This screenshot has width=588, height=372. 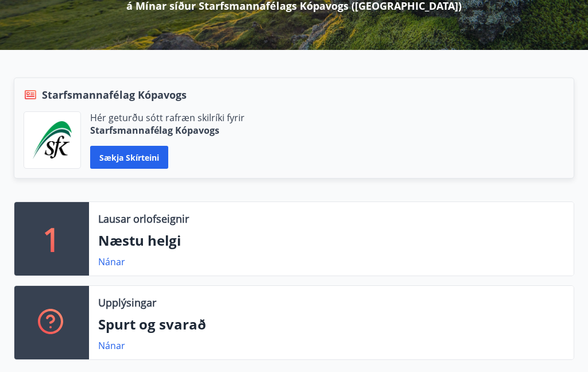 What do you see at coordinates (332, 240) in the screenshot?
I see `p: Næstu helgi` at bounding box center [332, 240].